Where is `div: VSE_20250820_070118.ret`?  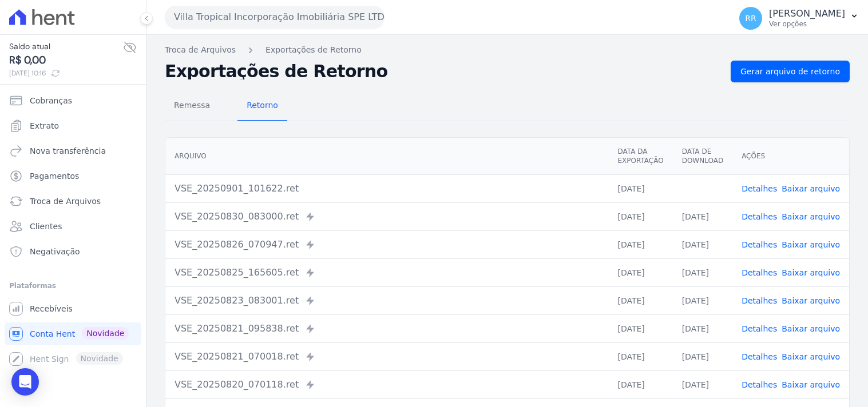 div: VSE_20250820_070118.ret is located at coordinates (387, 385).